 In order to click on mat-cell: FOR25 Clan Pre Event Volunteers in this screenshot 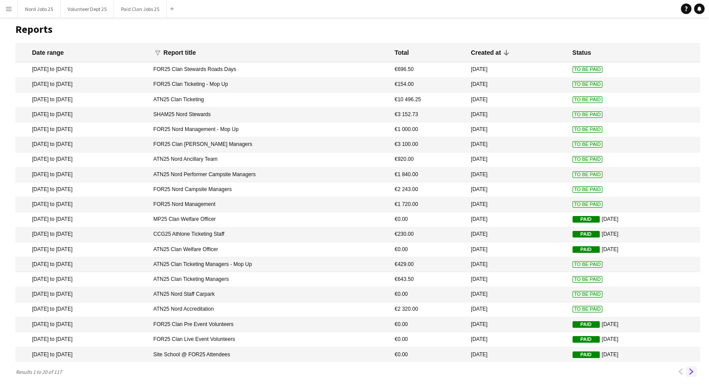, I will do `click(270, 325)`.